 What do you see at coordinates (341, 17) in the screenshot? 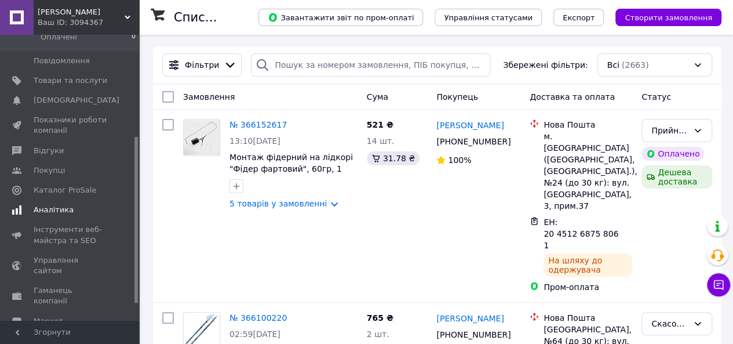
I see `button: Завантажити звіт по пром-оплаті` at bounding box center [341, 17].